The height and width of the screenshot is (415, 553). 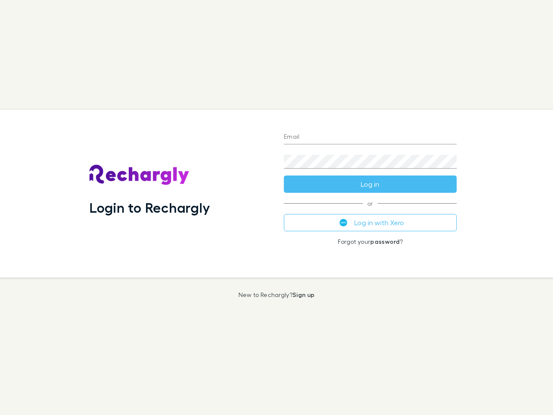 What do you see at coordinates (385, 241) in the screenshot?
I see `a: password` at bounding box center [385, 241].